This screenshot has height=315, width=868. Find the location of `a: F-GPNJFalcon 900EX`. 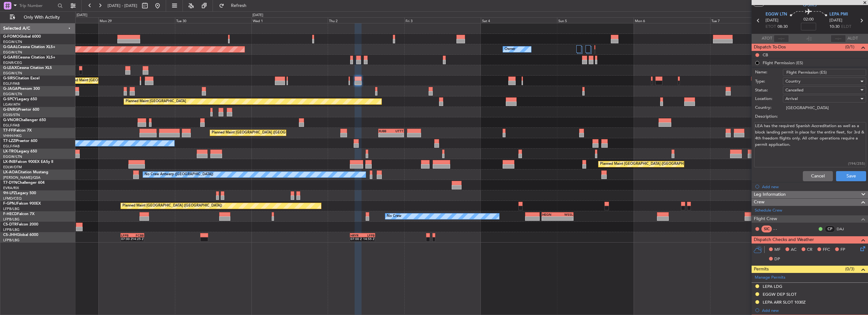

a: F-GPNJFalcon 900EX is located at coordinates (22, 204).